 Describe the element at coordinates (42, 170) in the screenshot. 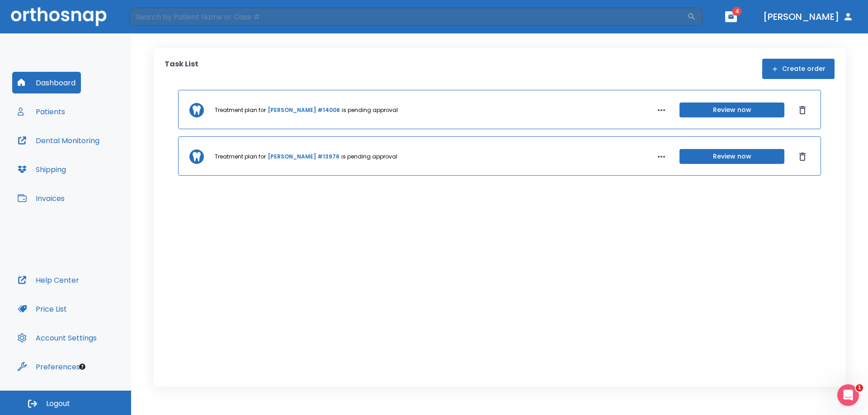

I see `button: Shipping` at that location.